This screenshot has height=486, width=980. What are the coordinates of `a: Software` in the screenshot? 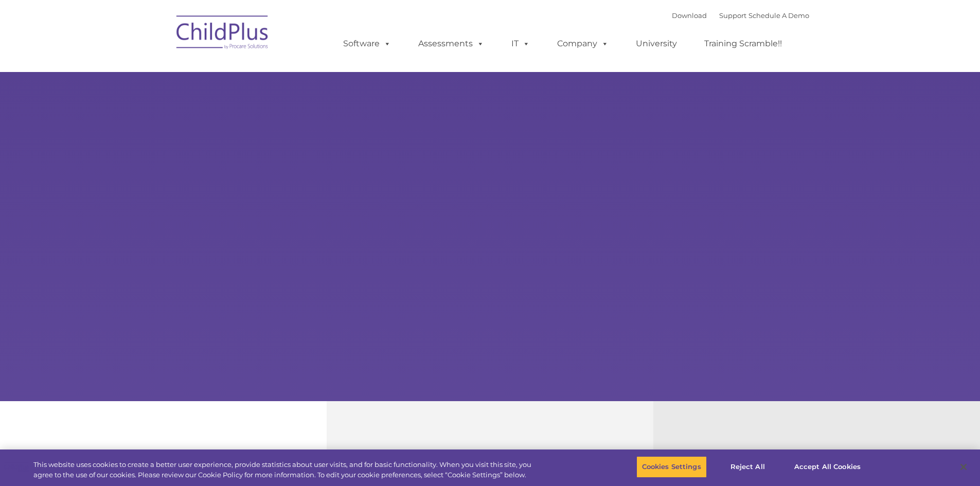 It's located at (367, 43).